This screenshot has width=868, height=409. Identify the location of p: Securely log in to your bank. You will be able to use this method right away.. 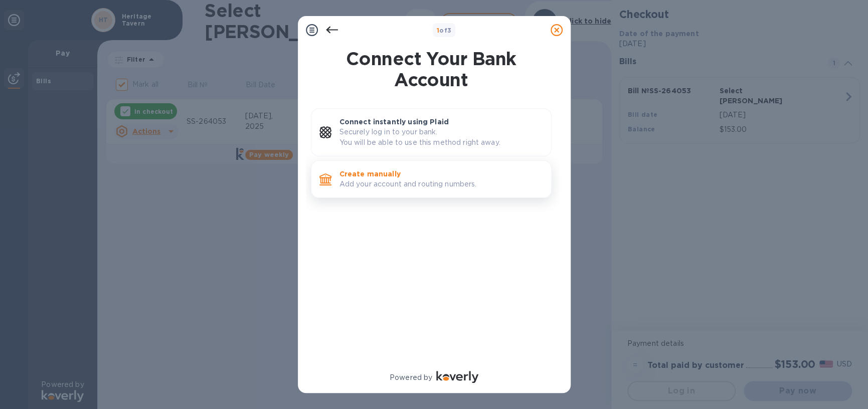
(441, 137).